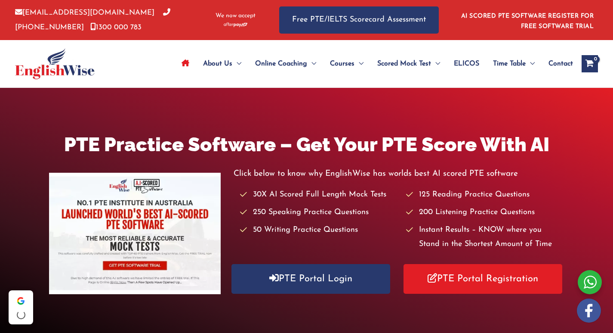  What do you see at coordinates (528, 21) in the screenshot?
I see `a: AI SCORED PTE SOFTWARE REGISTER FOR FREE SOFTWARE TRIAL` at bounding box center [528, 21].